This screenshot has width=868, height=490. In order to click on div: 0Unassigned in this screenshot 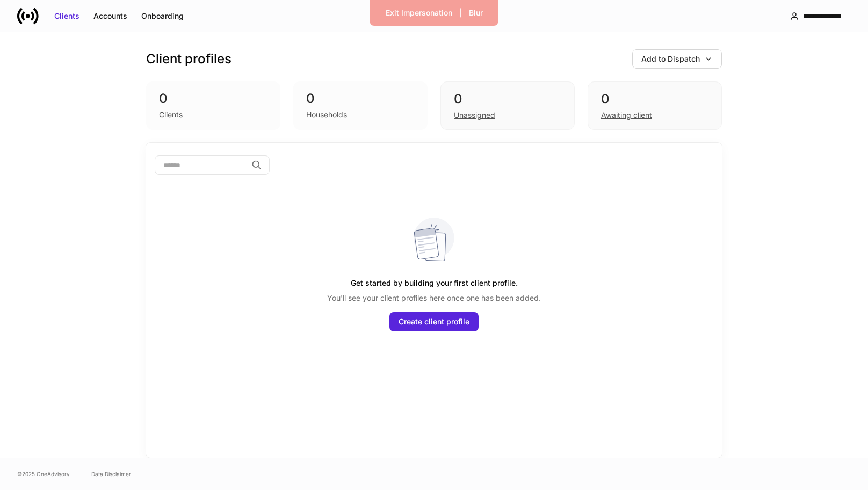, I will do `click(507, 106)`.